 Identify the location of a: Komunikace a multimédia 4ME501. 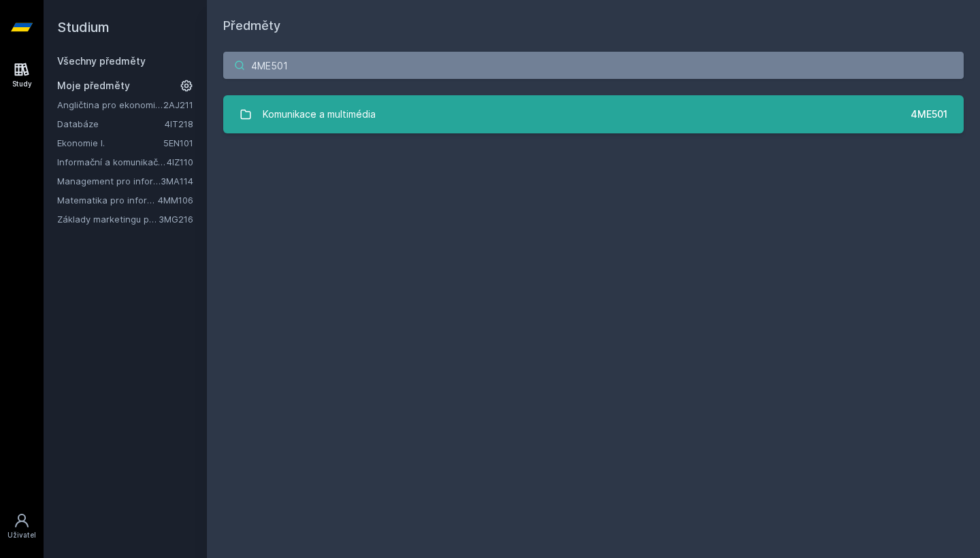
(594, 114).